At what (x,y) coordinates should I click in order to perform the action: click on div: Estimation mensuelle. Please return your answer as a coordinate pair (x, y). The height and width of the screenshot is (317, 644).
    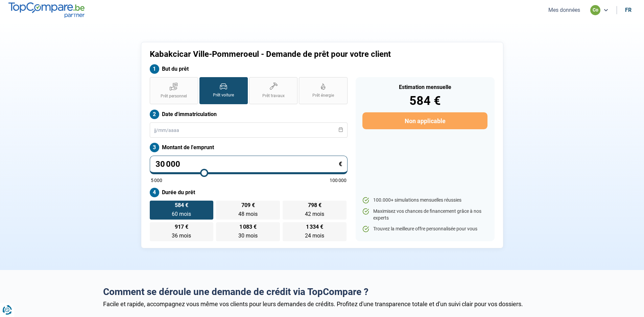
    Looking at the image, I should click on (425, 87).